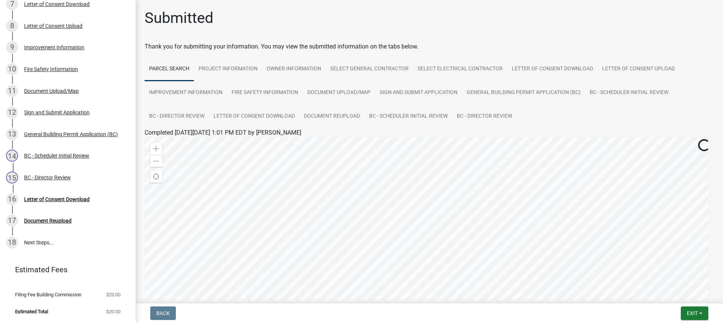  What do you see at coordinates (56, 156) in the screenshot?
I see `div: BC - Scheduler Initial Review` at bounding box center [56, 156].